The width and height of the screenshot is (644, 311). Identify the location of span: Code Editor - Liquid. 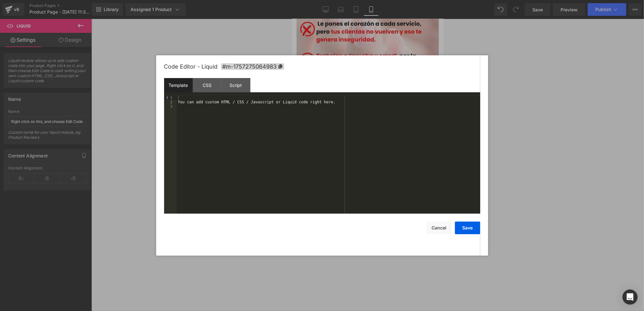
(191, 66).